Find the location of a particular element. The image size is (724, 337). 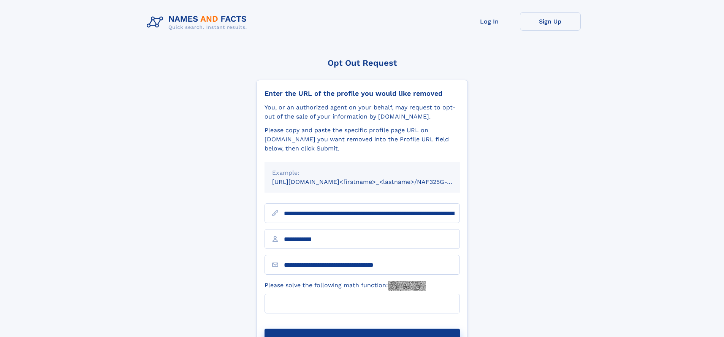

div: You, or an authorized agent on your behalf, may request to opt-out of the sale of your informatio... is located at coordinates (362, 112).